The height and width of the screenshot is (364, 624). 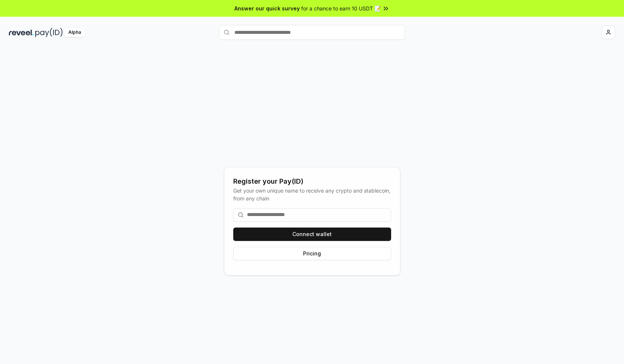 What do you see at coordinates (312, 195) in the screenshot?
I see `div: Get your own unique name to receive any crypto and stablecoin, from any chain` at bounding box center [312, 195].